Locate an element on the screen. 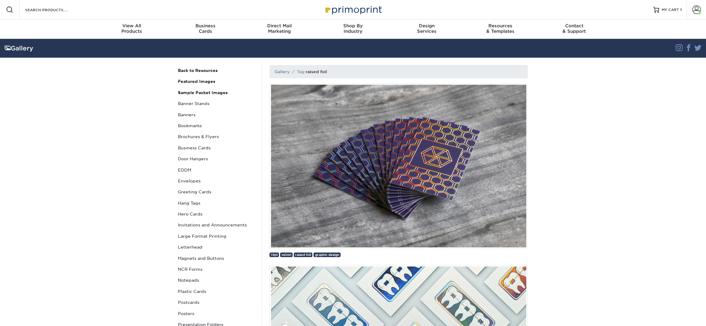  span: Resources is located at coordinates (500, 26).